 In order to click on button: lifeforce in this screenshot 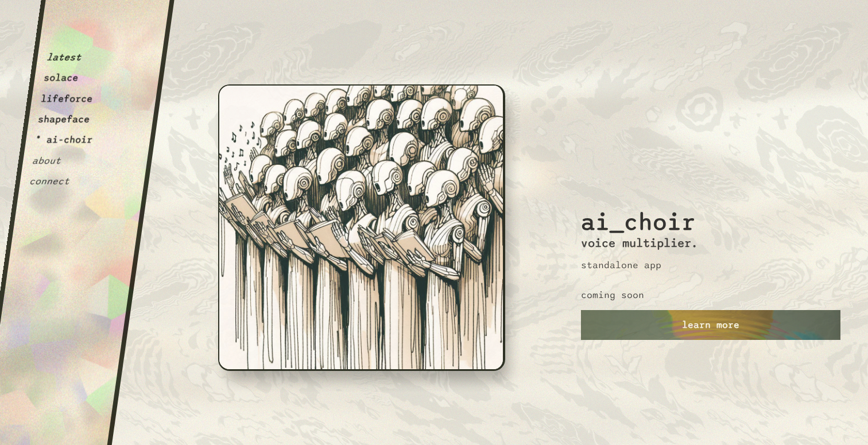, I will do `click(67, 99)`.